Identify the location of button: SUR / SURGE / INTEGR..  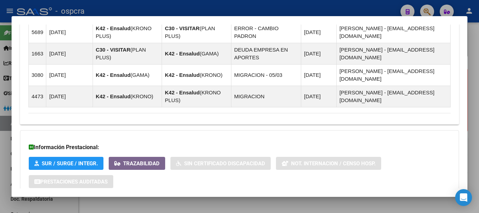
(66, 163).